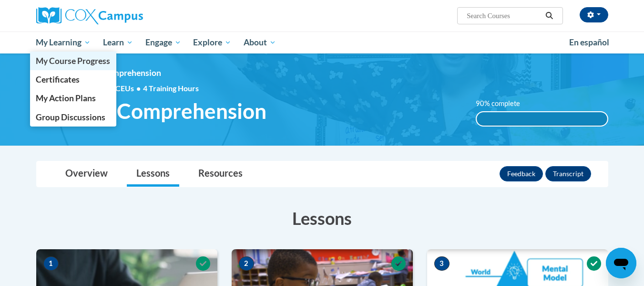  Describe the element at coordinates (442, 264) in the screenshot. I see `span: 3` at that location.